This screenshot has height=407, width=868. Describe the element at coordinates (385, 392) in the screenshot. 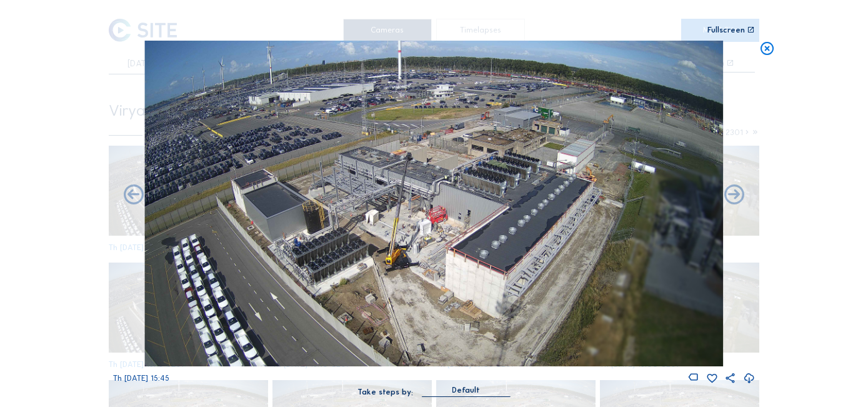

I see `div: Take steps by:` at that location.